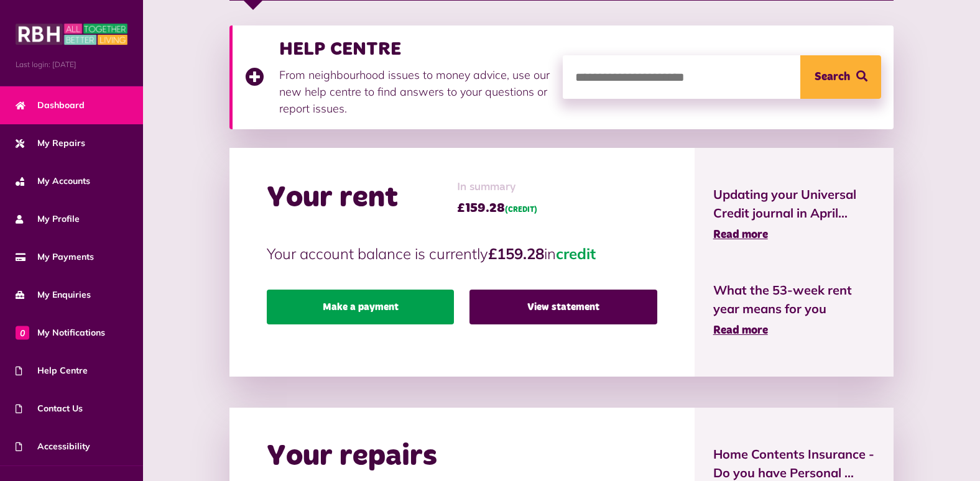 The image size is (980, 481). Describe the element at coordinates (794, 310) in the screenshot. I see `a: What the 53-week rent year means for you Read more` at that location.